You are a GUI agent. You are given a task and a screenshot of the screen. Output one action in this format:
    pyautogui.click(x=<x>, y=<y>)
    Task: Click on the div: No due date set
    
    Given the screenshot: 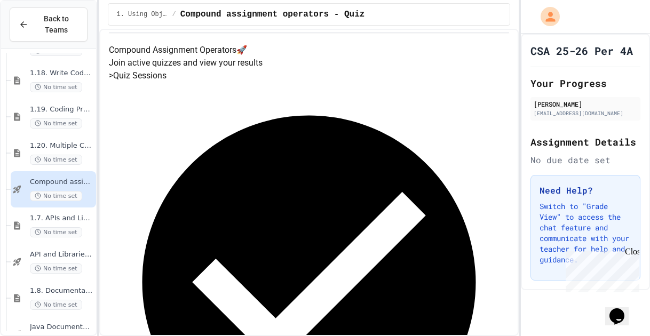 What is the action you would take?
    pyautogui.click(x=586, y=160)
    